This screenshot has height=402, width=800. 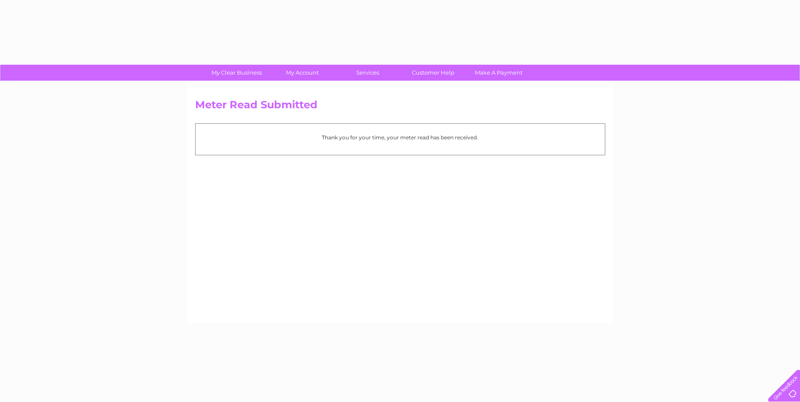 I want to click on h2: Meter Read Submitted, so click(x=400, y=107).